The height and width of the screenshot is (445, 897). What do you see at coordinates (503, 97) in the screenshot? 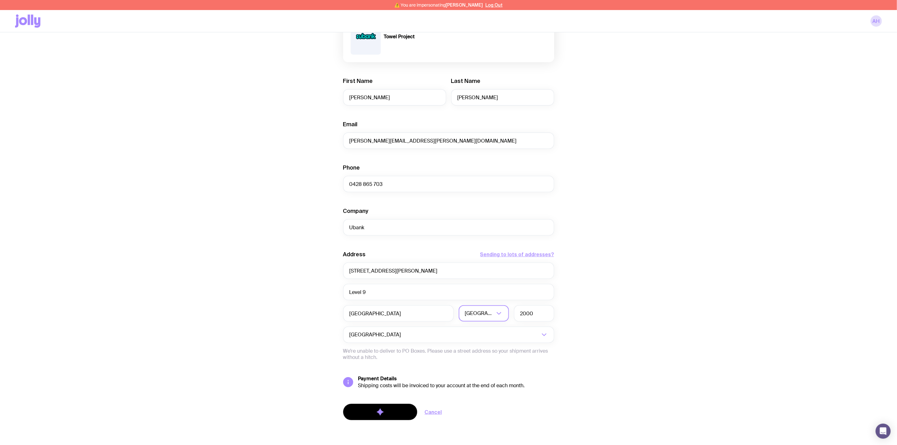
I see `input: Last Name` at bounding box center [503, 97].